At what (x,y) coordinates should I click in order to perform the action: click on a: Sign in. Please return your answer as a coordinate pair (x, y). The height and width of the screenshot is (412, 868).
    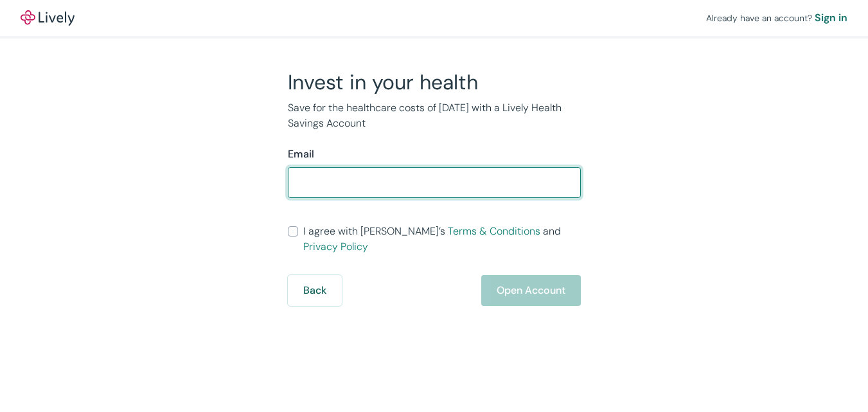
    Looking at the image, I should click on (830, 18).